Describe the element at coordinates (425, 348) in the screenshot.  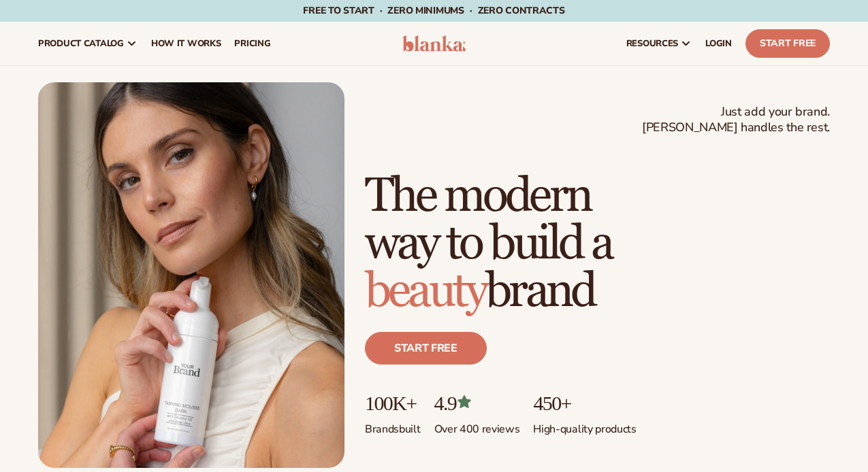
I see `a: Start free` at that location.